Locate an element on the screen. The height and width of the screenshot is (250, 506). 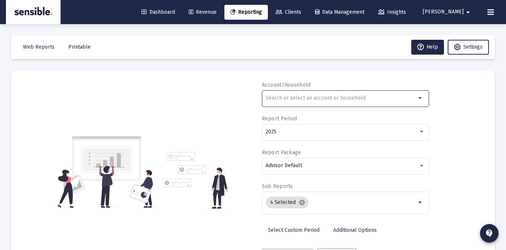
a: Dashboard is located at coordinates (158, 12).